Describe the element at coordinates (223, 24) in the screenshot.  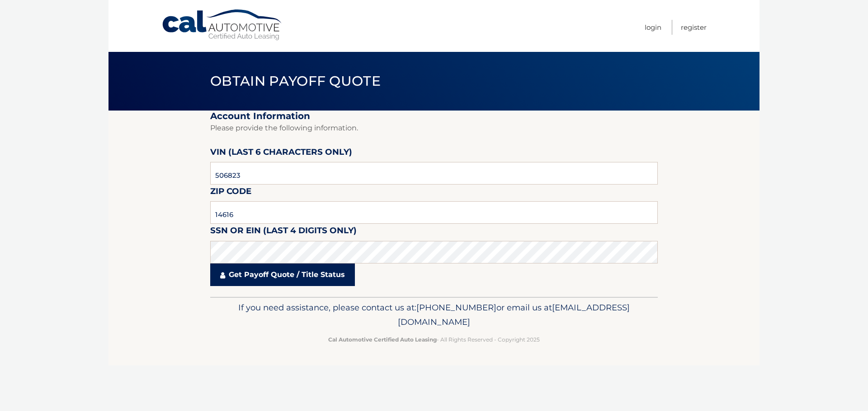
I see `a: Cal Automotive` at that location.